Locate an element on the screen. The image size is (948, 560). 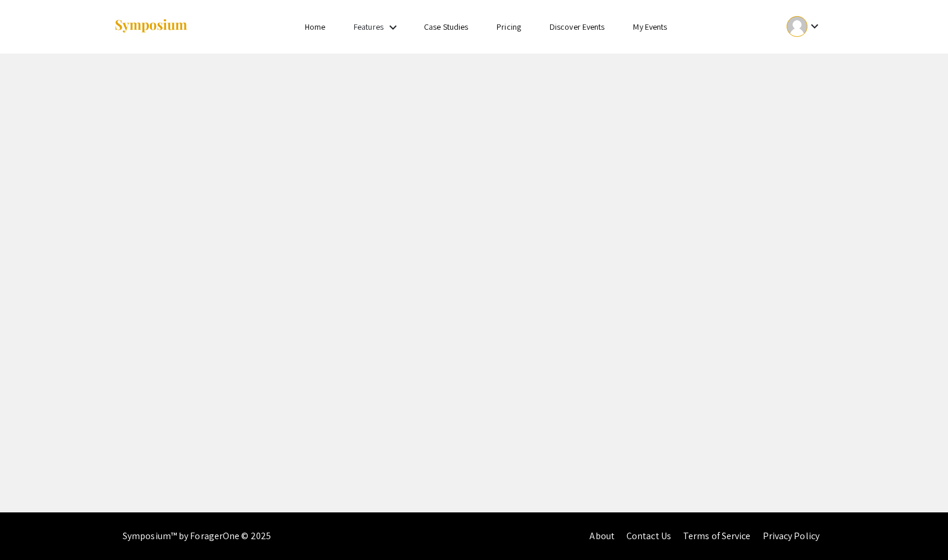
mat-icon: Expand account dropdown is located at coordinates (815, 26).